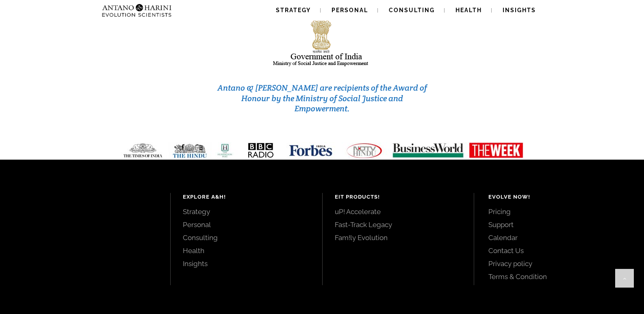 The image size is (644, 314). Describe the element at coordinates (557, 197) in the screenshot. I see `h4: Evolve Now!` at that location.